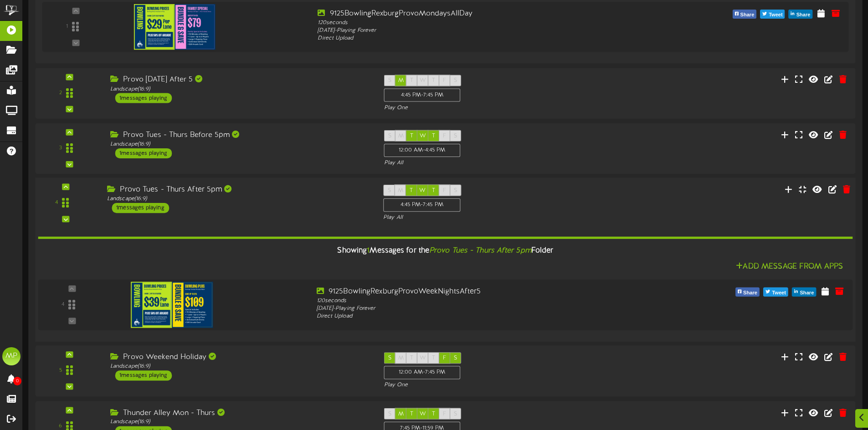 The height and width of the screenshot is (430, 868). Describe the element at coordinates (480, 251) in the screenshot. I see `i: Provo Tues - Thurs After 5pm` at that location.